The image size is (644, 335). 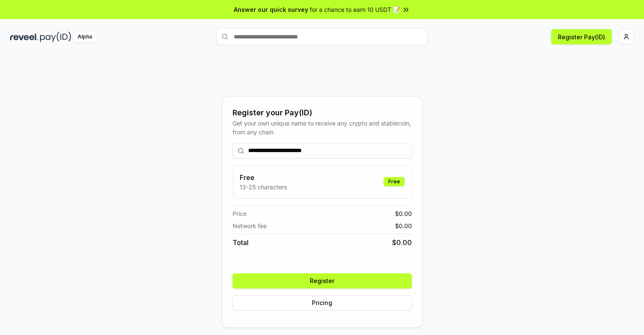 What do you see at coordinates (355, 9) in the screenshot?
I see `span: for a chance to earn 10 USDT 📝` at bounding box center [355, 9].